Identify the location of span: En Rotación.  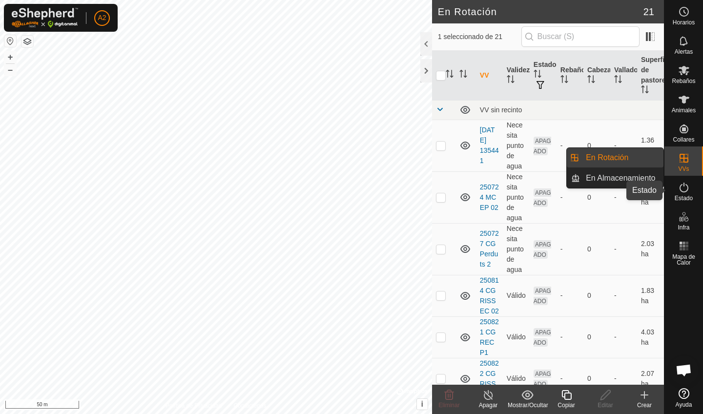
(607, 158).